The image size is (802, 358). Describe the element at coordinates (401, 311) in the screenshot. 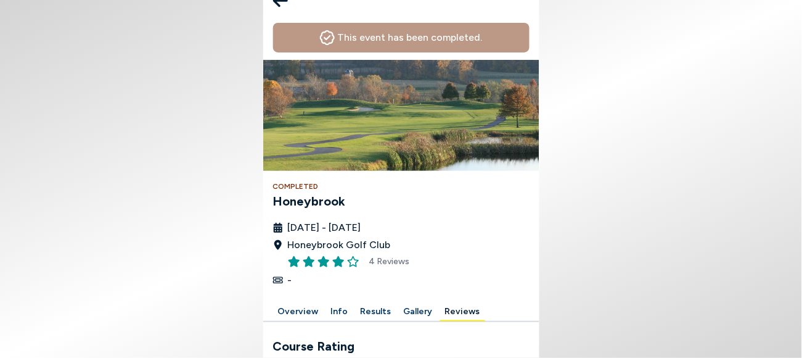

I see `div: Manage your account` at that location.